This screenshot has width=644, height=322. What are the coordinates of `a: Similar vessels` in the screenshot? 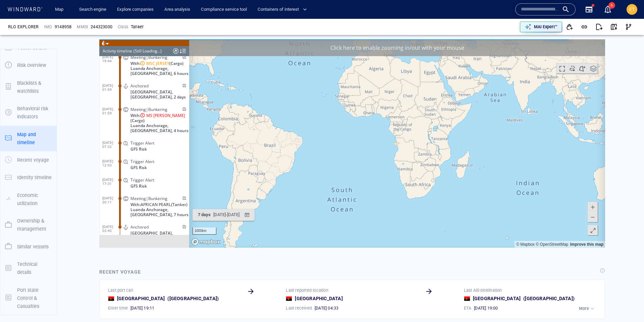 It's located at (28, 246).